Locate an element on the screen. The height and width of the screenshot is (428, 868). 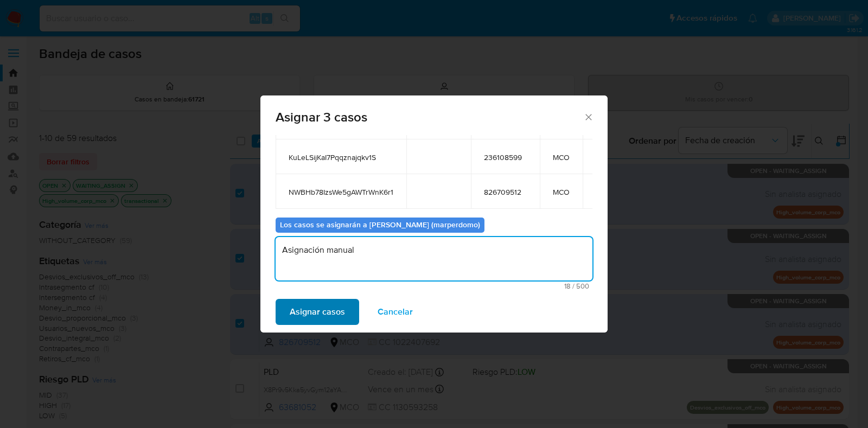
button: Asignar casos is located at coordinates (317, 312).